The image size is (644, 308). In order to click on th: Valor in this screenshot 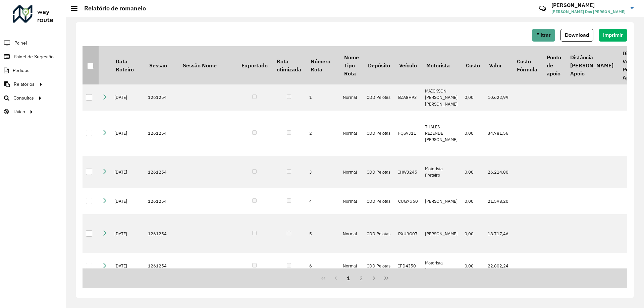, I will do `click(498, 65)`.